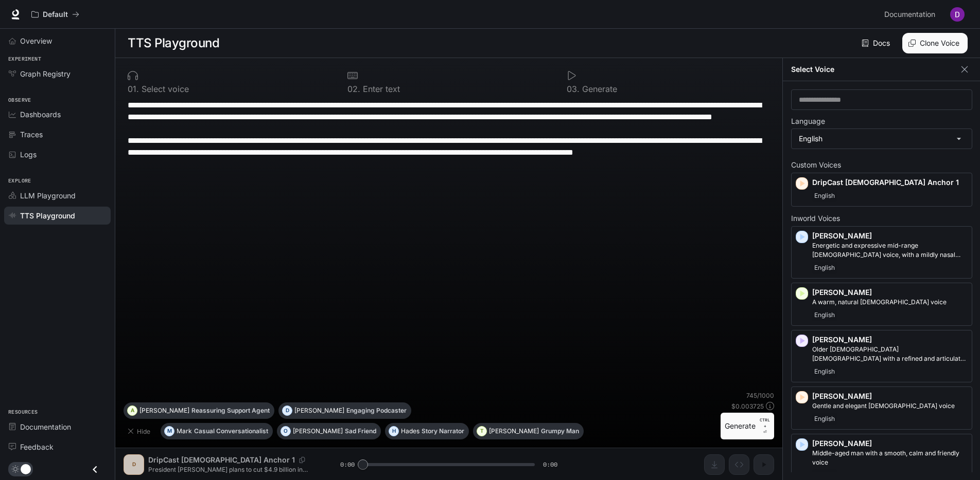 This screenshot has height=480, width=980. I want to click on p: Select voice, so click(163, 89).